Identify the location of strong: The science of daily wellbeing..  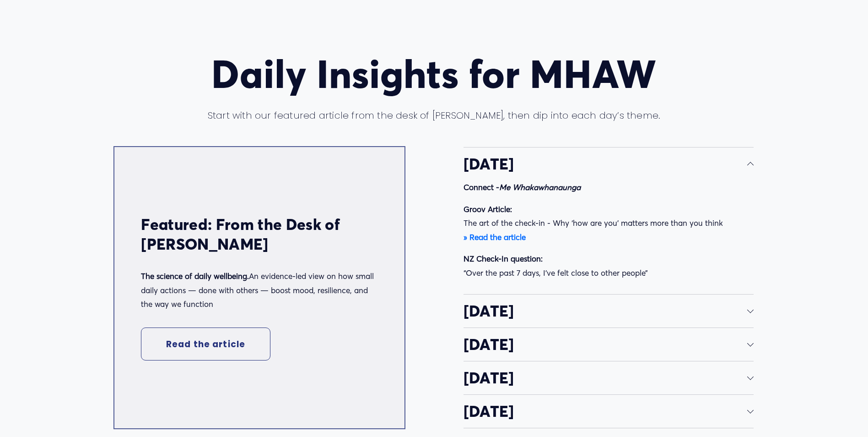
(195, 276).